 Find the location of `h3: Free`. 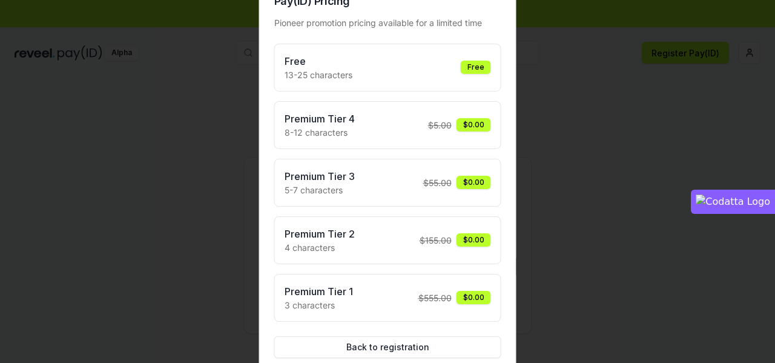

h3: Free is located at coordinates (318, 61).